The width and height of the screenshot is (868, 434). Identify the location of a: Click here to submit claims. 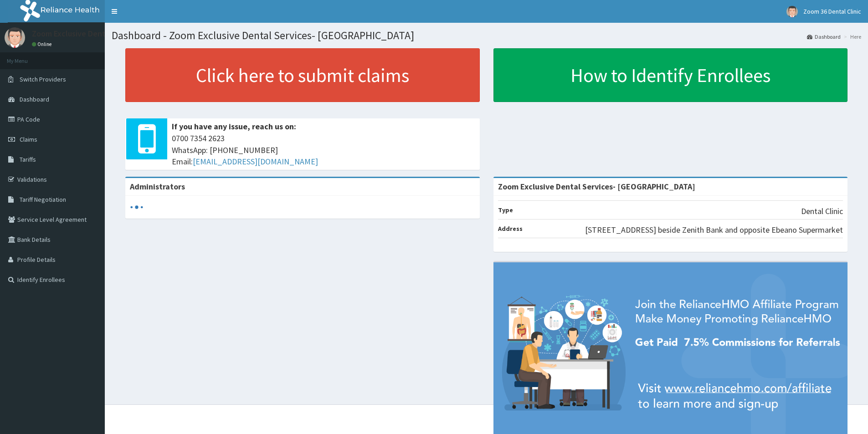
(302, 75).